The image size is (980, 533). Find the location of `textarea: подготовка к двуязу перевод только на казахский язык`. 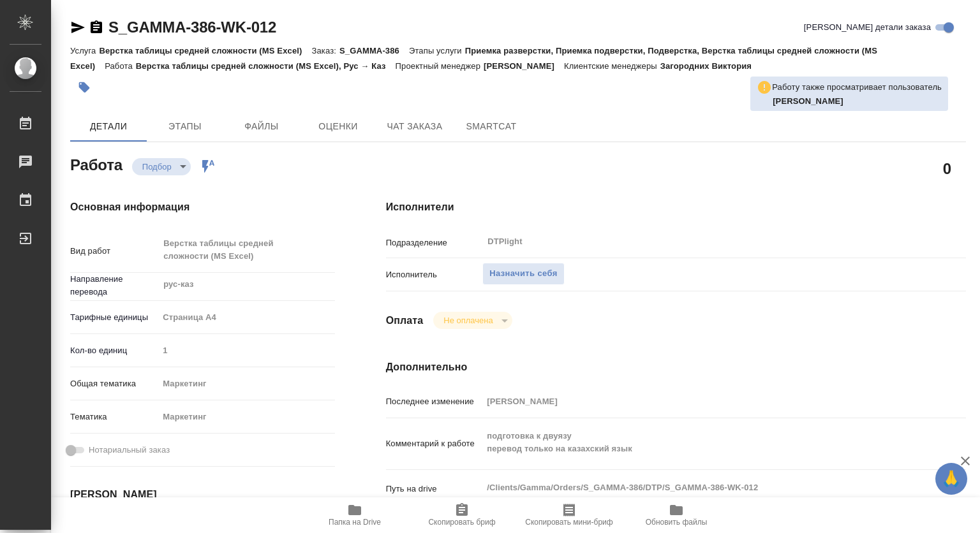

textarea: подготовка к двуязу перевод только на казахский язык is located at coordinates (699, 443).